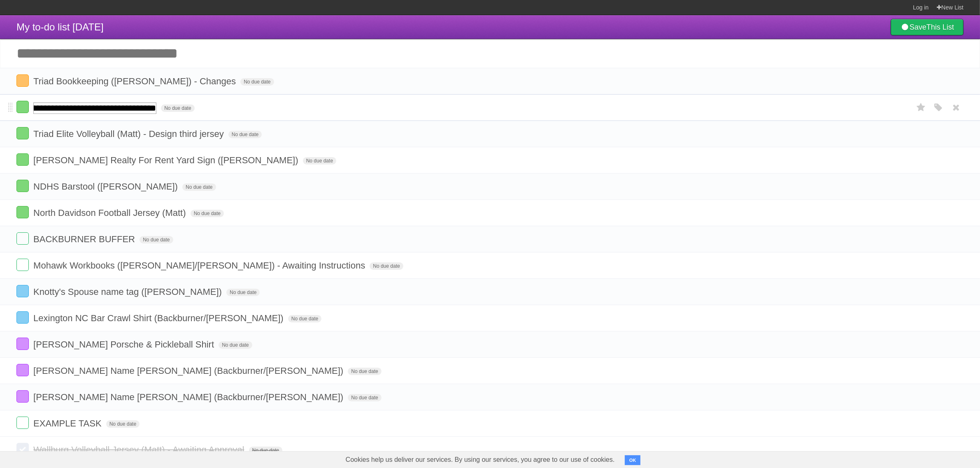 The height and width of the screenshot is (468, 980). What do you see at coordinates (927, 27) in the screenshot?
I see `a: SaveThis List` at bounding box center [927, 27].